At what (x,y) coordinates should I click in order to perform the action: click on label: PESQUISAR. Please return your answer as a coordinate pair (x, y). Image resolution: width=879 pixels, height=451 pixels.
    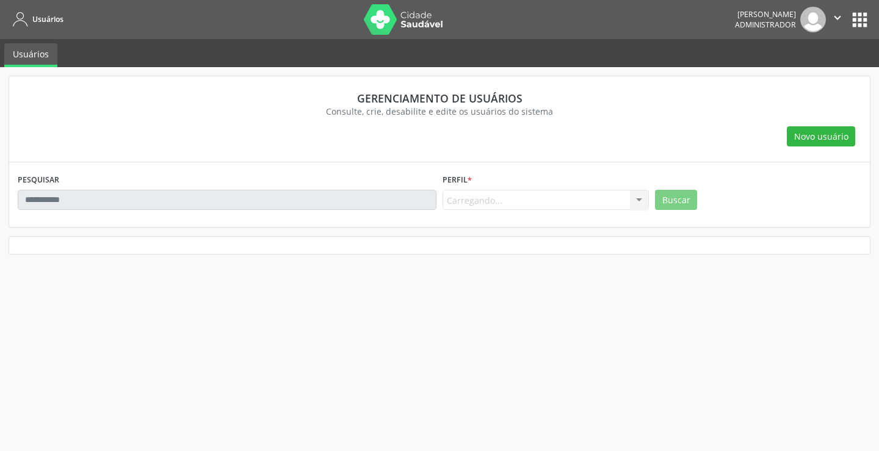
    Looking at the image, I should click on (38, 180).